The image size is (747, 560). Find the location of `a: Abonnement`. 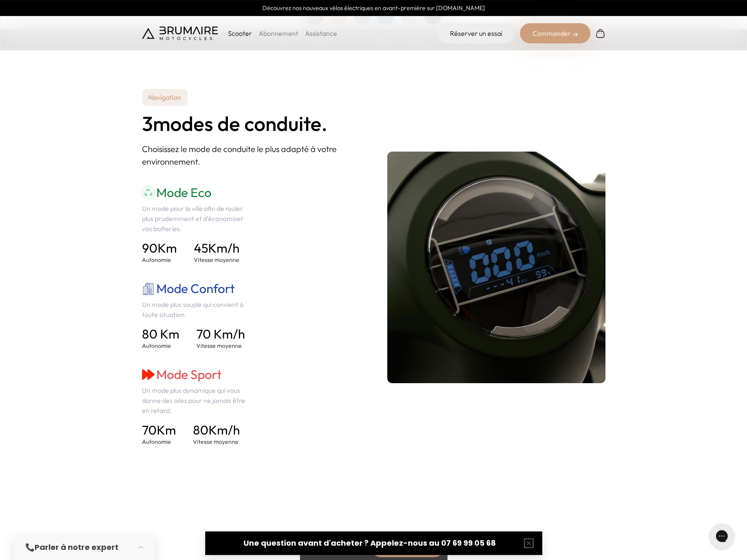

a: Abonnement is located at coordinates (278, 33).